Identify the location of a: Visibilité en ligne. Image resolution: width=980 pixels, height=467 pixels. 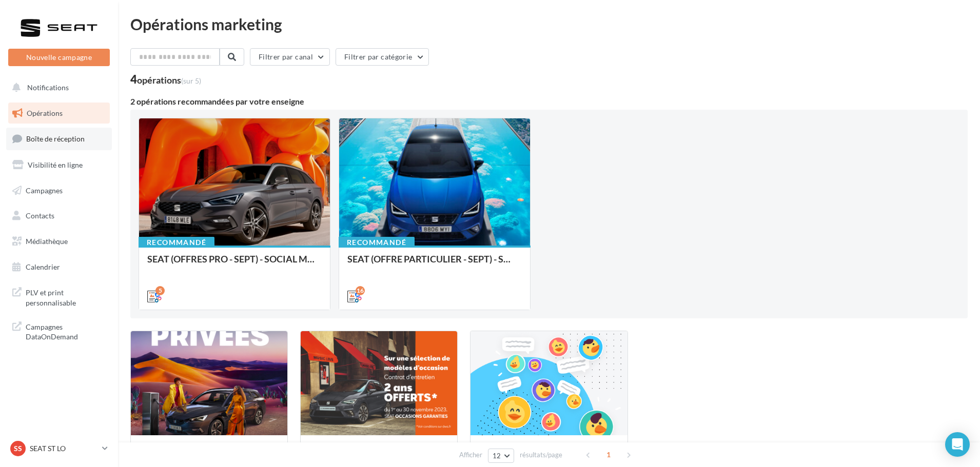
(59, 165).